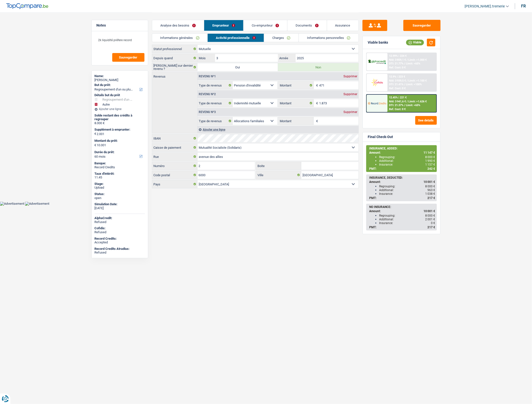  I want to click on img: Cofidis, so click(377, 82).